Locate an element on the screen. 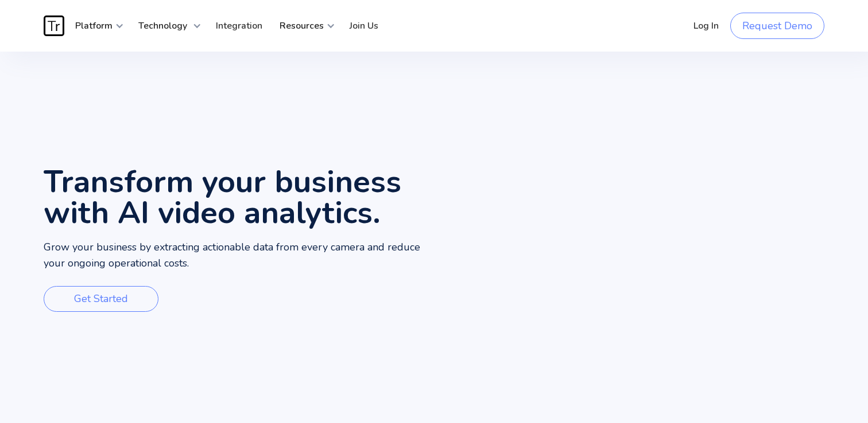 Image resolution: width=868 pixels, height=423 pixels. a: Get Started is located at coordinates (101, 299).